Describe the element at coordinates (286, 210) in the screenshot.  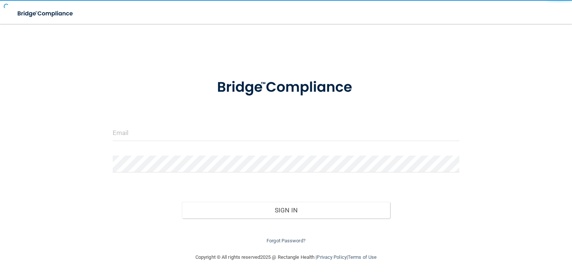
I see `button: Sign In` at that location.